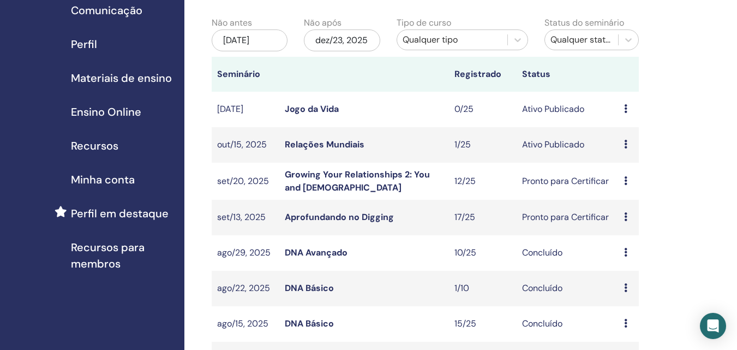 The height and width of the screenshot is (350, 737). I want to click on td: out/15, 2025, so click(245, 145).